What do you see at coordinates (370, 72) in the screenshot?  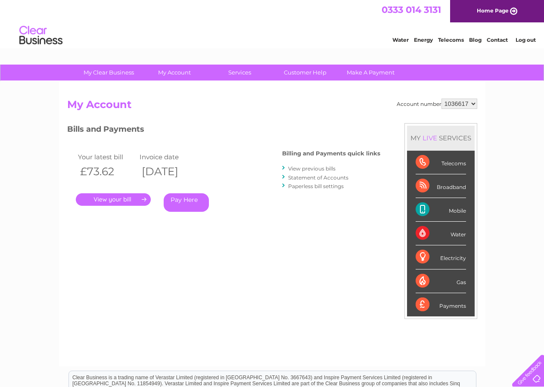 I see `a: Make A Payment` at bounding box center [370, 72].